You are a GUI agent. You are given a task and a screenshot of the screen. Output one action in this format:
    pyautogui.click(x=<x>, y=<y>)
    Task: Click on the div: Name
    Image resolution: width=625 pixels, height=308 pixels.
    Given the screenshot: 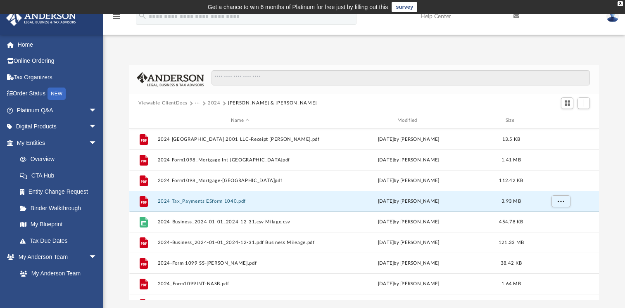 What is the action you would take?
    pyautogui.click(x=240, y=121)
    